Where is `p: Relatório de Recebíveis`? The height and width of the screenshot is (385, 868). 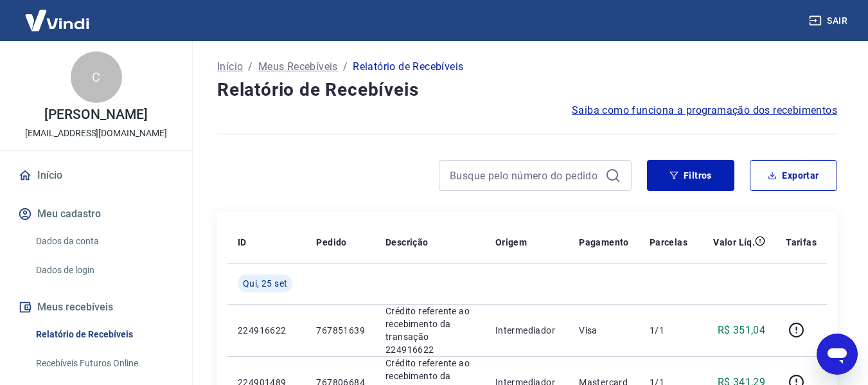
p: Relatório de Recebíveis is located at coordinates (407, 67).